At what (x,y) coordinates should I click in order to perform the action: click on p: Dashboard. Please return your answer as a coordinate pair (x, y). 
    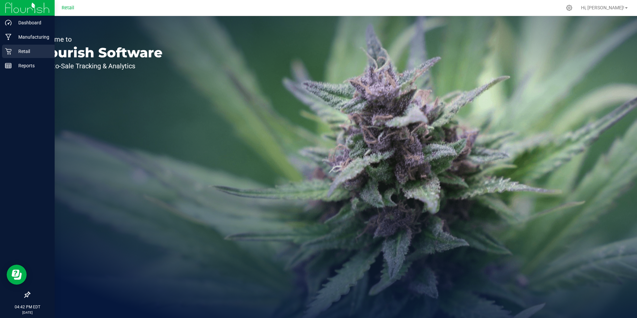
    Looking at the image, I should click on (32, 23).